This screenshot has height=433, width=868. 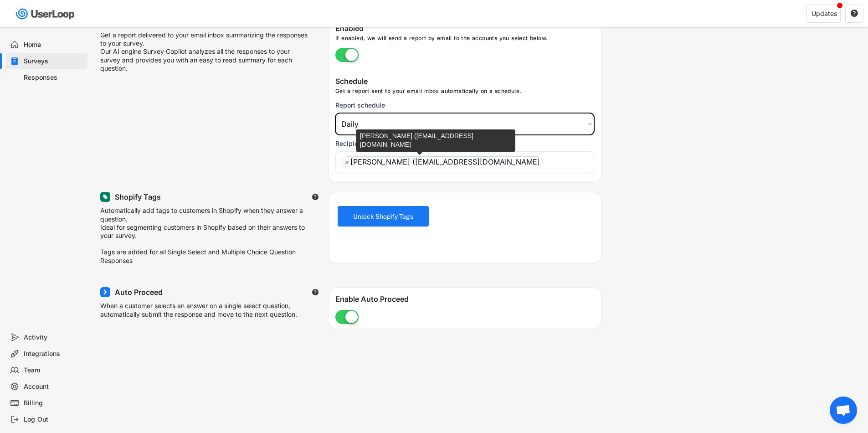 What do you see at coordinates (205, 313) in the screenshot?
I see `div: When a customer selects an answer on a single select question, automatically submit the response ...` at bounding box center [205, 313].